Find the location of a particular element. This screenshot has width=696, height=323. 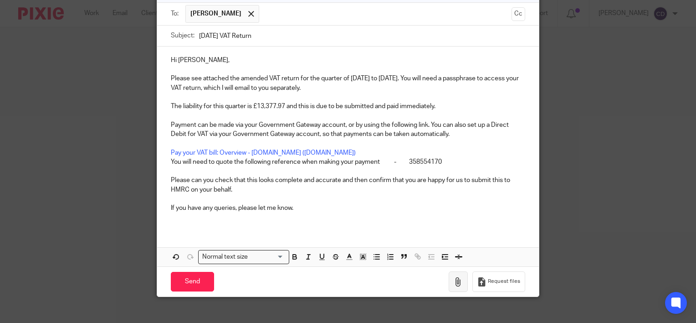

div: Search for option is located at coordinates (244, 256).